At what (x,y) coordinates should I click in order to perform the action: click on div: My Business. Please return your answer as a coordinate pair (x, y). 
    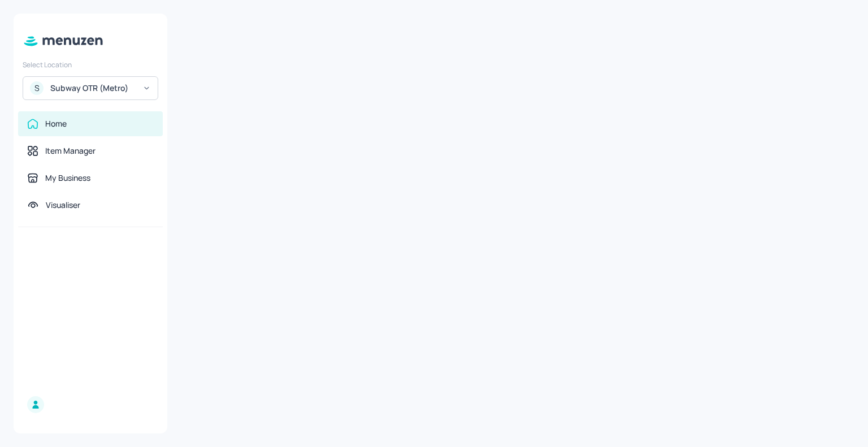
    Looking at the image, I should click on (68, 178).